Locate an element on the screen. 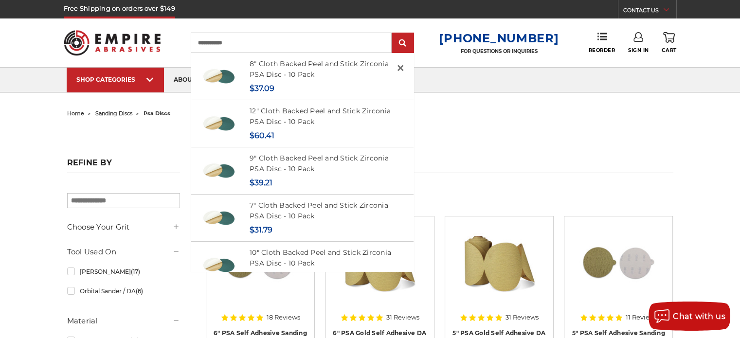 The width and height of the screenshot is (740, 338). input: Submit is located at coordinates (403, 43).